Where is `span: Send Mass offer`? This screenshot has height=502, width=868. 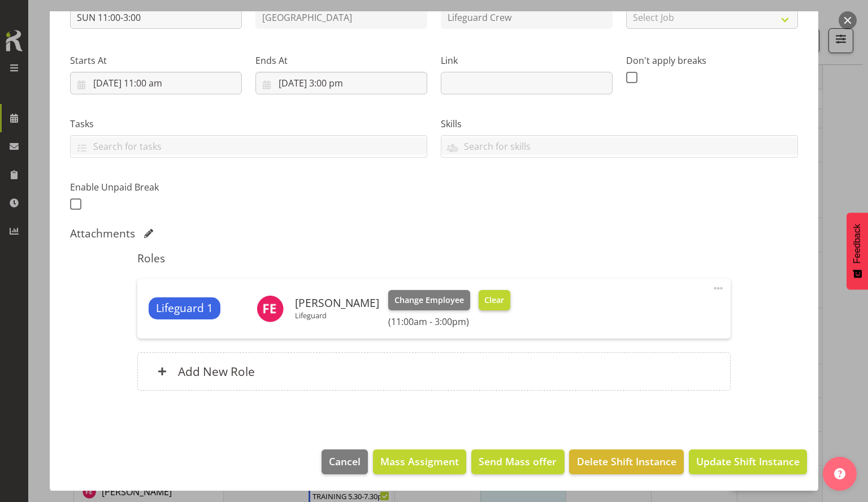
span: Send Mass offer is located at coordinates (518, 461).